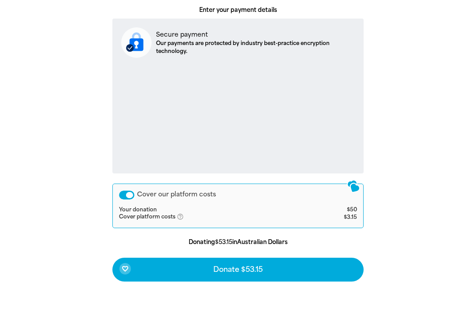 The height and width of the screenshot is (312, 476). Describe the element at coordinates (337, 217) in the screenshot. I see `td: $3.15` at that location.